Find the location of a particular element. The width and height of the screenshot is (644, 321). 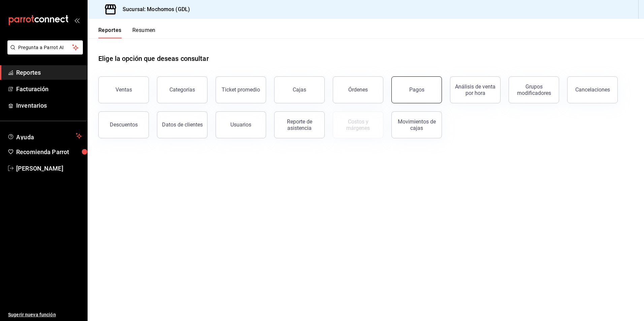

button: Usuarios is located at coordinates (241, 125).